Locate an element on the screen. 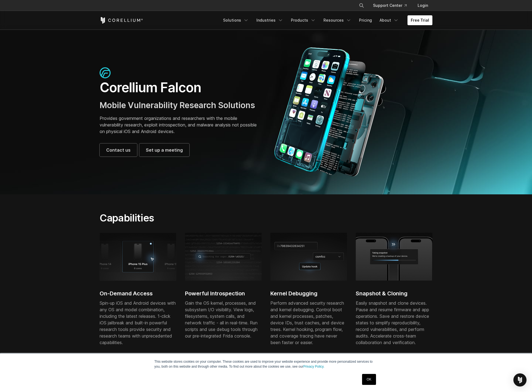 This screenshot has width=532, height=392. img: iPhone 15 Plus; 6 cores is located at coordinates (138, 257).